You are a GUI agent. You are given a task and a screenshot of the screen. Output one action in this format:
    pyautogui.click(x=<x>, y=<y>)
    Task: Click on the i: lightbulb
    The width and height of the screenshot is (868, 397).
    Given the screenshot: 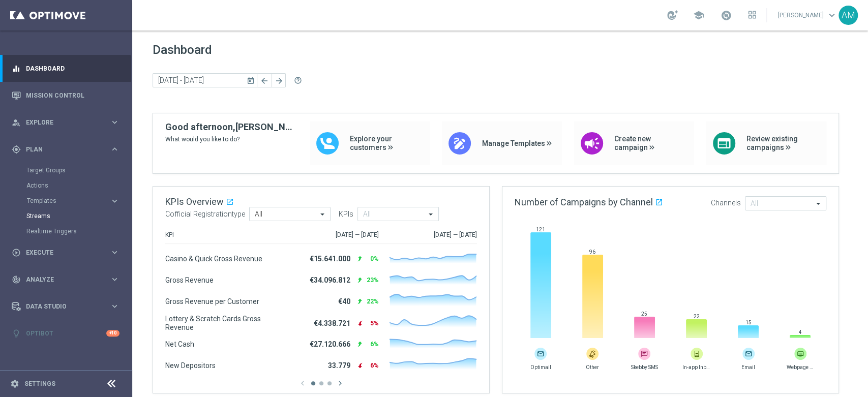 What is the action you would take?
    pyautogui.click(x=16, y=334)
    